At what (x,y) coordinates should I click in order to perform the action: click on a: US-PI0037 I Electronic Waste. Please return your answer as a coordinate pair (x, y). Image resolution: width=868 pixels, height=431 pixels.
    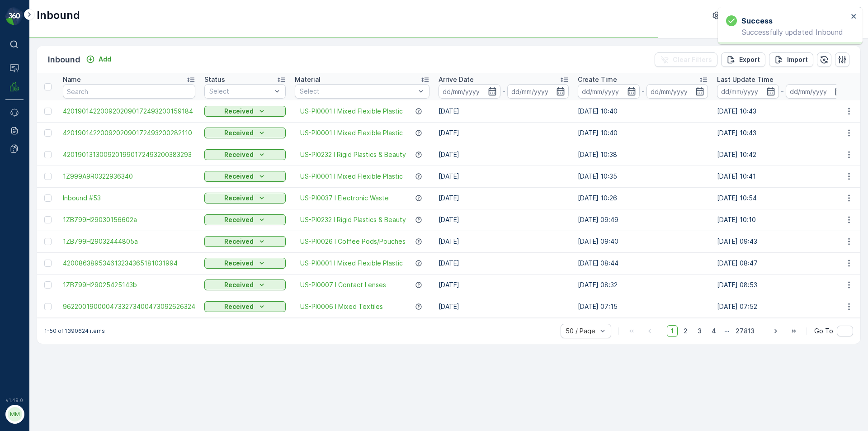
    Looking at the image, I should click on (345, 198).